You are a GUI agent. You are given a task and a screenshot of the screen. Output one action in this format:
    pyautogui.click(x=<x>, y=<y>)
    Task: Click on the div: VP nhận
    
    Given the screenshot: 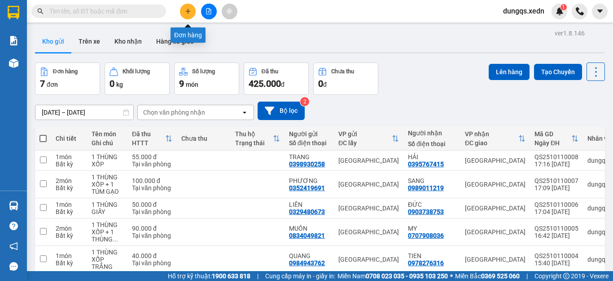 What is the action you would take?
    pyautogui.click(x=492, y=134)
    